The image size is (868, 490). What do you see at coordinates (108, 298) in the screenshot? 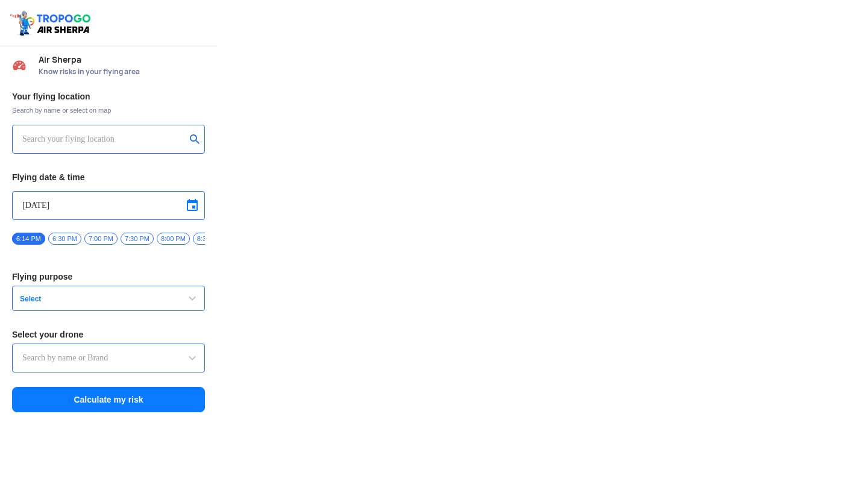
I see `button: Select` at bounding box center [108, 298].